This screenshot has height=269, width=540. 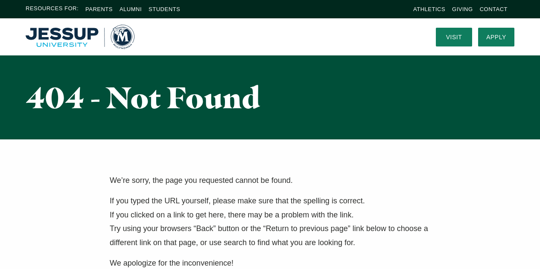 What do you see at coordinates (80, 37) in the screenshot?
I see `img: Multnomah University Logo` at bounding box center [80, 37].